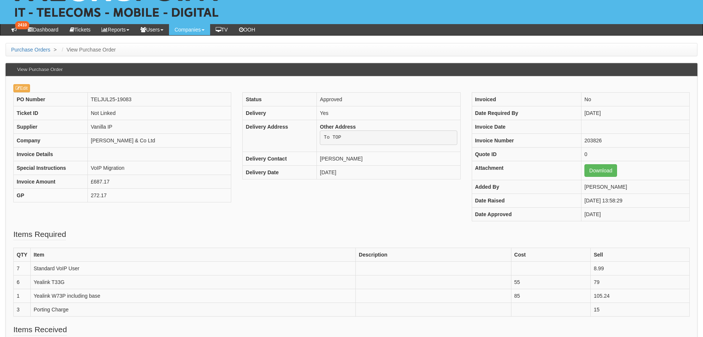 The height and width of the screenshot is (337, 703). I want to click on td: 0, so click(635, 154).